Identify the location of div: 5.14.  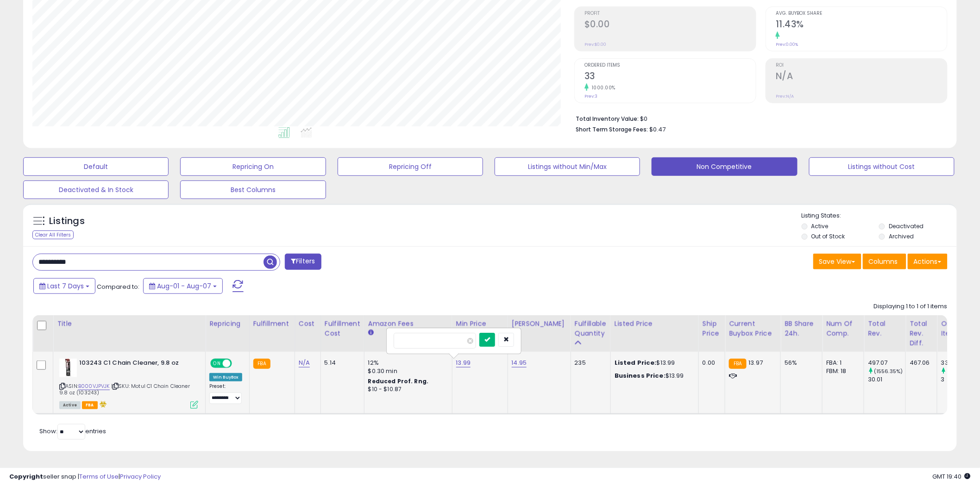
(341, 363).